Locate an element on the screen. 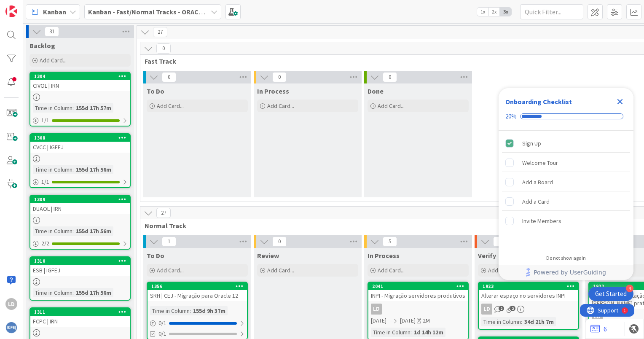 The width and height of the screenshot is (644, 339). div: SRH | CEJ - Migração para Oracle 12 is located at coordinates (198, 296).